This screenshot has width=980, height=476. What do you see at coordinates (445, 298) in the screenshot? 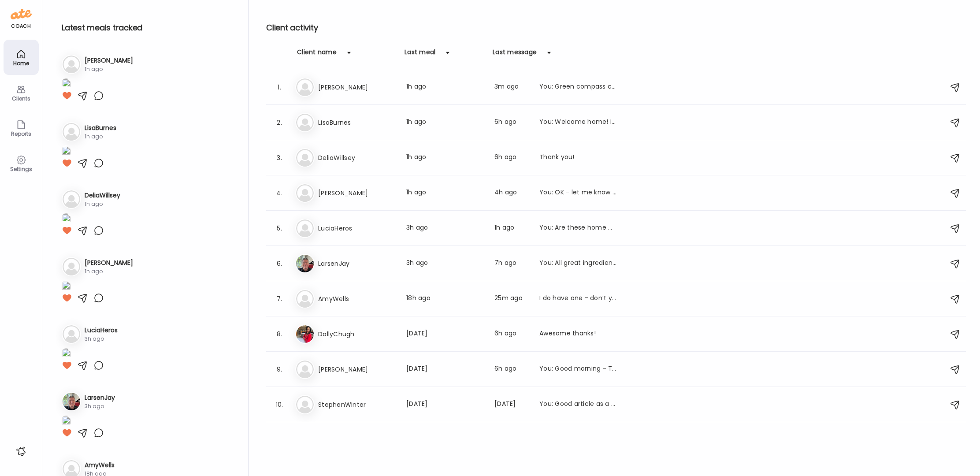
I see `div: 18h ago` at bounding box center [445, 298].